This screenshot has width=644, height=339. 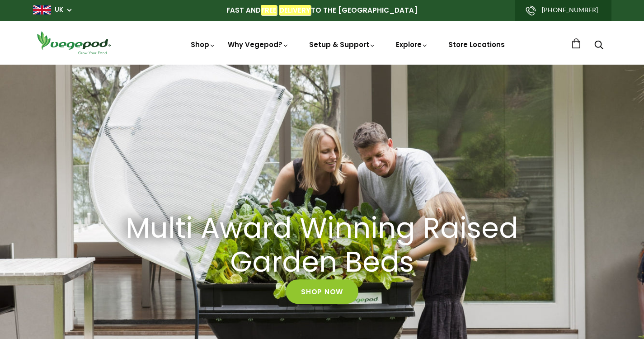 What do you see at coordinates (322, 246) in the screenshot?
I see `h2: Multi Award Winning Raised Garden Beds` at bounding box center [322, 246].